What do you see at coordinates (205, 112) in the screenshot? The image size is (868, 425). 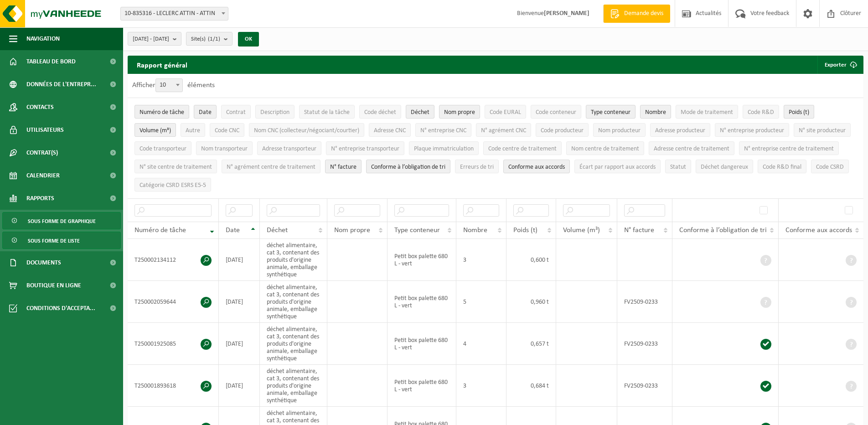 I see `span: Date` at bounding box center [205, 112].